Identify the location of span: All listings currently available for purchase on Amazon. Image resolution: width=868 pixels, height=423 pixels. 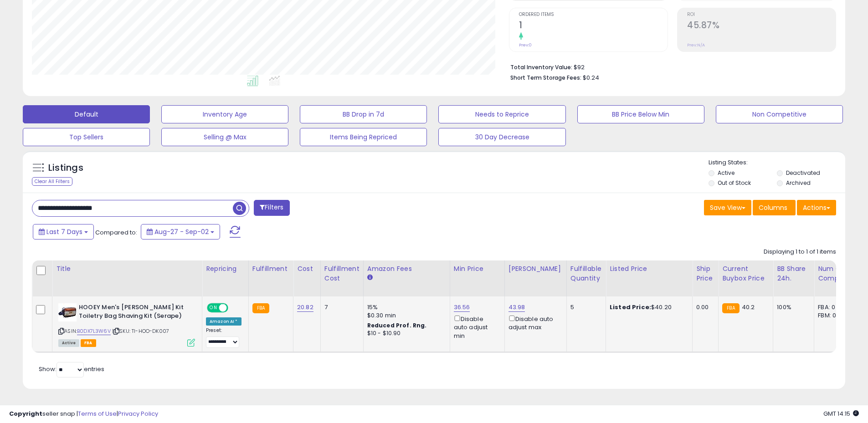
(69, 343).